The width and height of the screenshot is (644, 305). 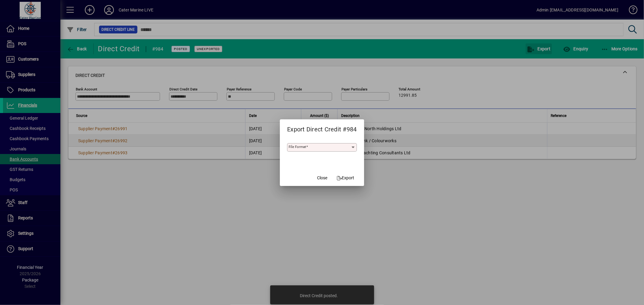 What do you see at coordinates (297, 147) in the screenshot?
I see `mat-label: File Format` at bounding box center [297, 147].